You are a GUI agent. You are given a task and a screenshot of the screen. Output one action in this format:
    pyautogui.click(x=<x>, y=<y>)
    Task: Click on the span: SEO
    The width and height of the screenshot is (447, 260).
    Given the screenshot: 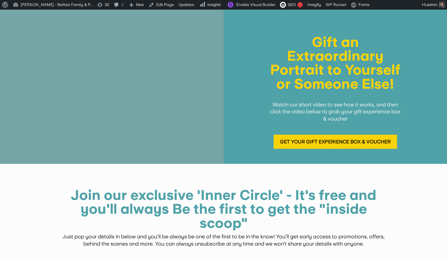 What is the action you would take?
    pyautogui.click(x=291, y=5)
    